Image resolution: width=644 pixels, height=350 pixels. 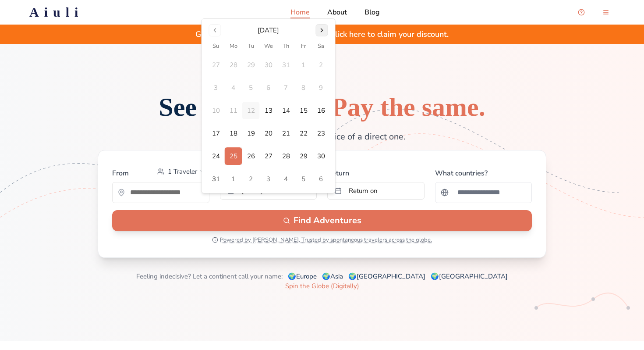 I want to click on button: 2, so click(x=251, y=179).